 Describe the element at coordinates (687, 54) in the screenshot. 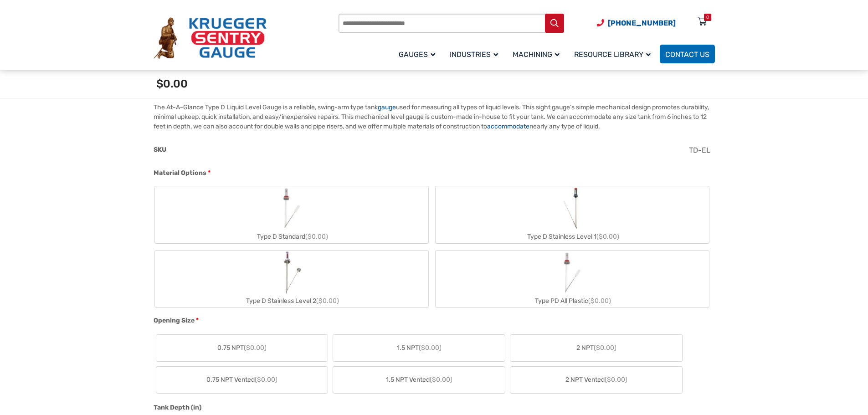

I see `a: Contact Us` at that location.